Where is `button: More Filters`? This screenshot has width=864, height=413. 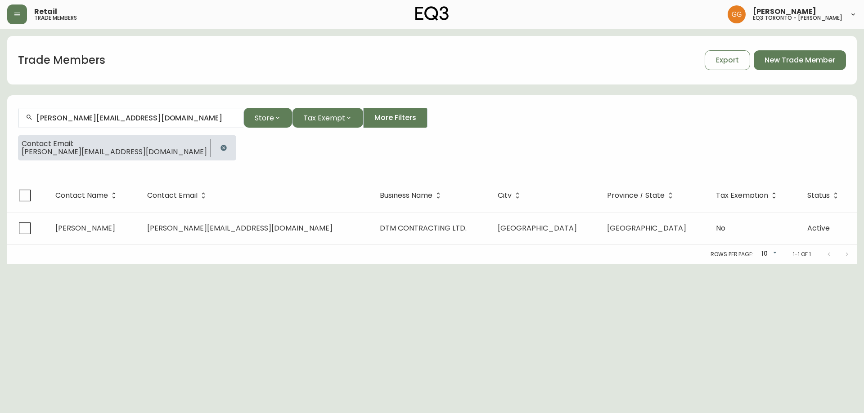
button: More Filters is located at coordinates (395, 118).